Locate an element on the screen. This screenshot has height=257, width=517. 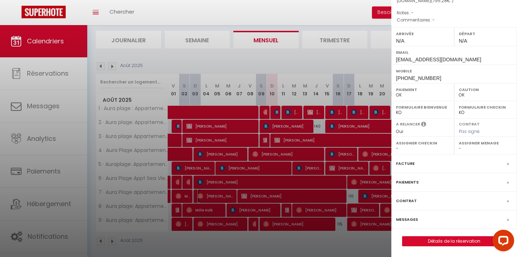
label: Assigner Checkin is located at coordinates (422, 143).